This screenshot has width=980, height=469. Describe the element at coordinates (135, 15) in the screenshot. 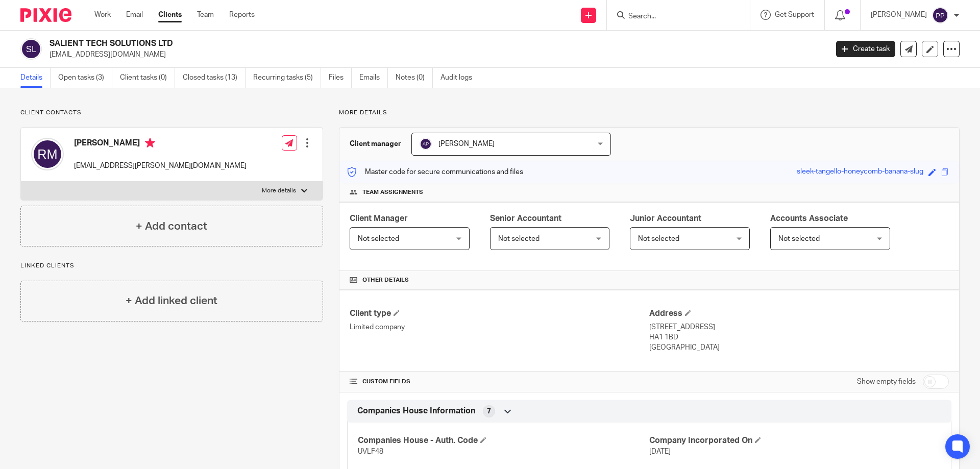

I see `a: Email` at that location.